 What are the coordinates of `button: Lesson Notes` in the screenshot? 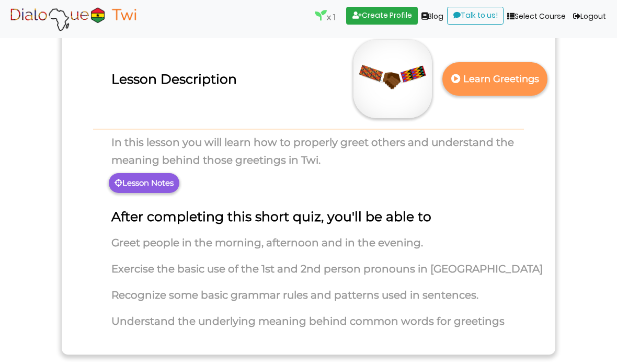 It's located at (144, 183).